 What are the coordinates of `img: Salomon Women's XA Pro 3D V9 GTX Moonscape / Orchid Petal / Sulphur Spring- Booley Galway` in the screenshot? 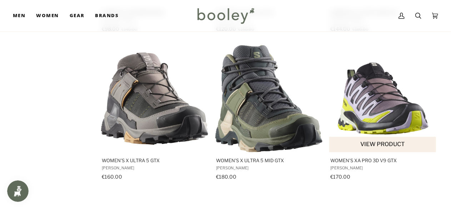 It's located at (383, 99).